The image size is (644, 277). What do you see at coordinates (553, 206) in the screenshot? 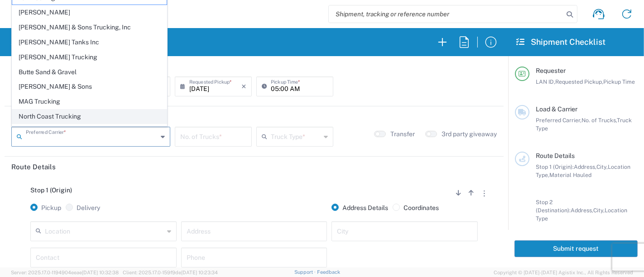
I see `span: Stop 2 (Destination):` at bounding box center [553, 206].